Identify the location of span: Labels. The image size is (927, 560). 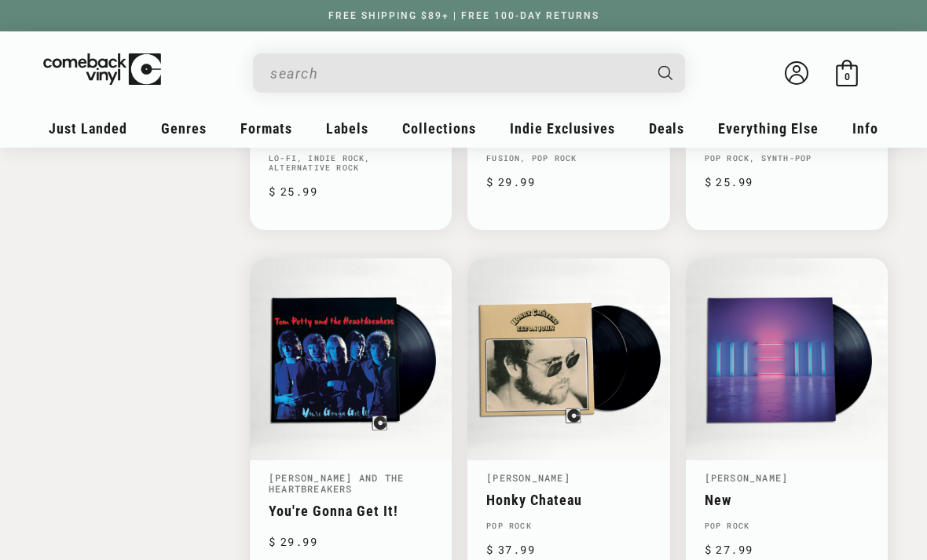
(347, 128).